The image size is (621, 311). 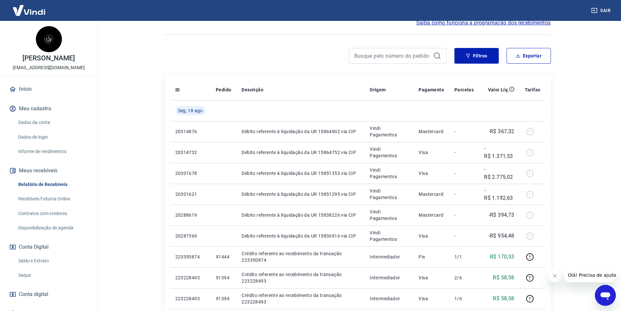 What do you see at coordinates (190, 215) in the screenshot?
I see `p: 20288619` at bounding box center [190, 215].